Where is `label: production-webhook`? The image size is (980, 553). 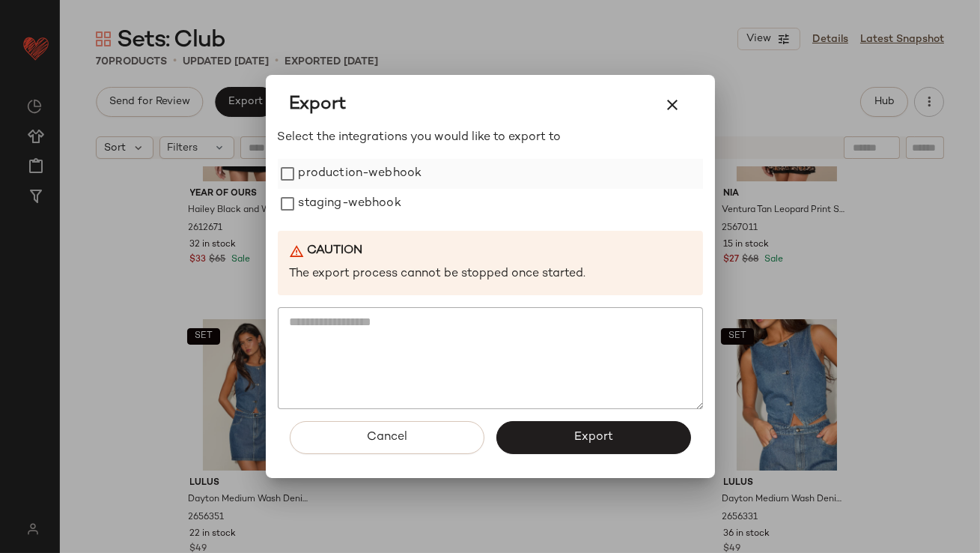 label: production-webhook is located at coordinates (360, 174).